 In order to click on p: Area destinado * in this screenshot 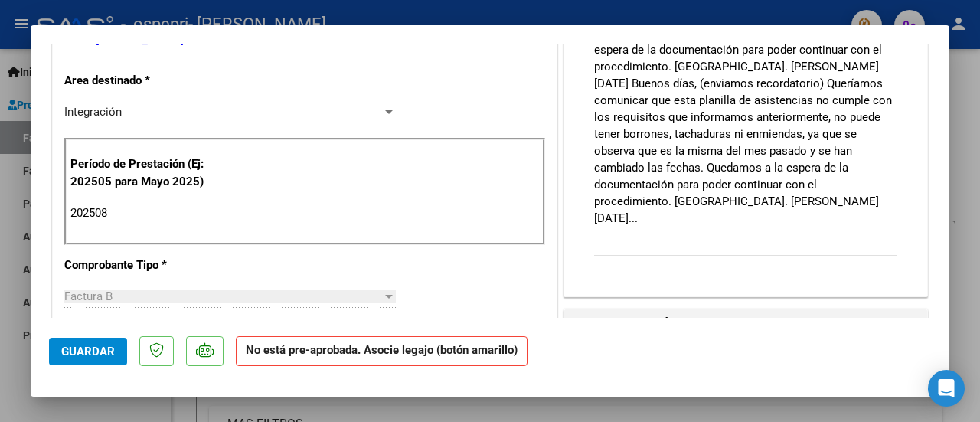, I will do `click(136, 81)`.